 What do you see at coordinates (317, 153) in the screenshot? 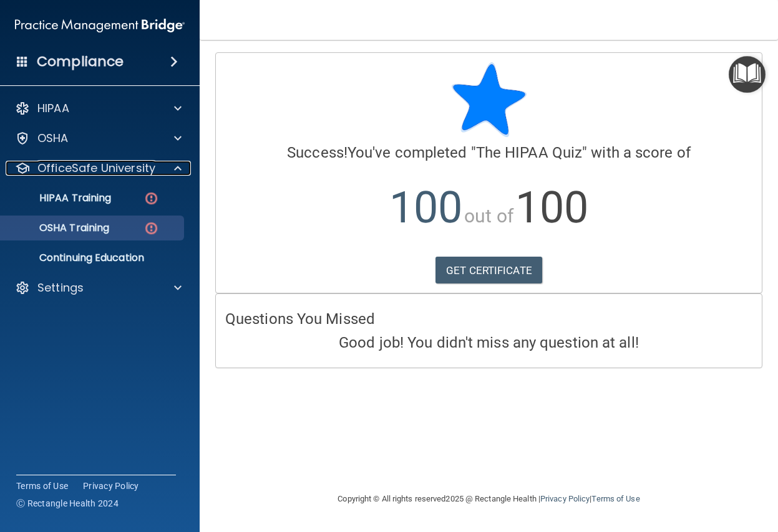
I see `span: Success!` at bounding box center [317, 153].